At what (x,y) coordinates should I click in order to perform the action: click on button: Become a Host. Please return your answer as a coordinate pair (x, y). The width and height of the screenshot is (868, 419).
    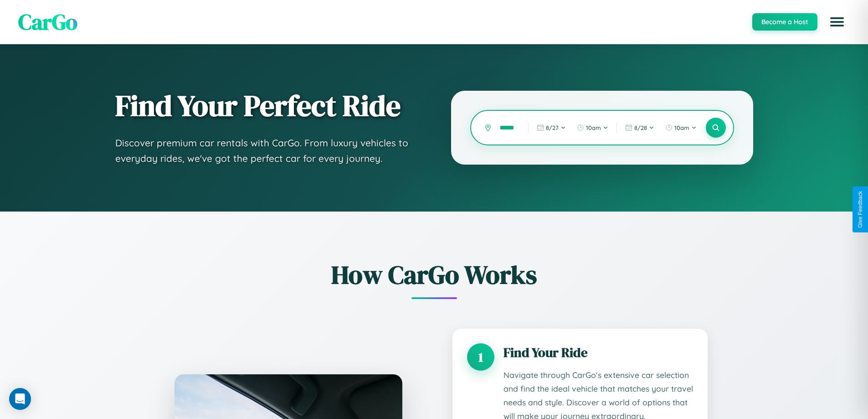
    Looking at the image, I should click on (785, 22).